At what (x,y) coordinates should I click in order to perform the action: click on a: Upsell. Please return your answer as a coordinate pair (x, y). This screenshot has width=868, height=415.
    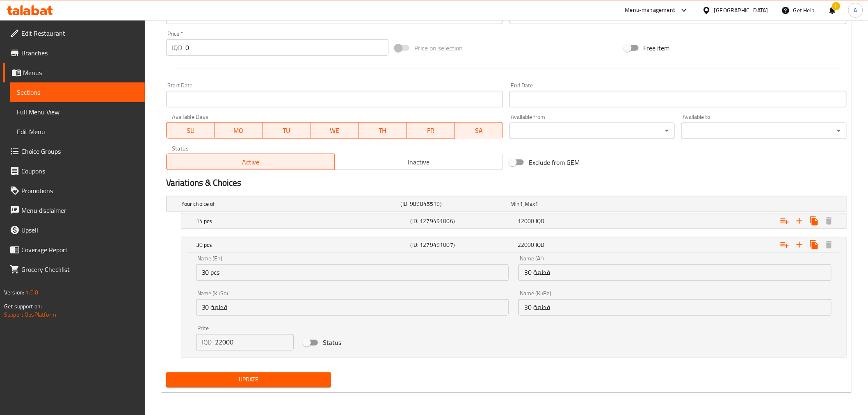
    Looking at the image, I should click on (74, 230).